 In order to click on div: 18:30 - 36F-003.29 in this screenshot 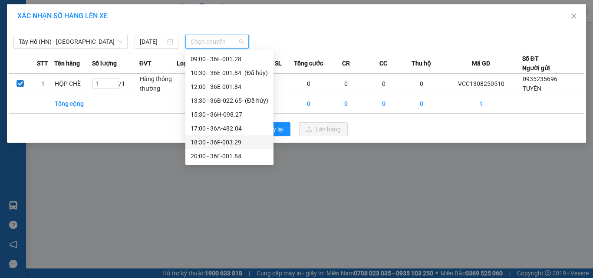, I will do `click(229, 142)`.